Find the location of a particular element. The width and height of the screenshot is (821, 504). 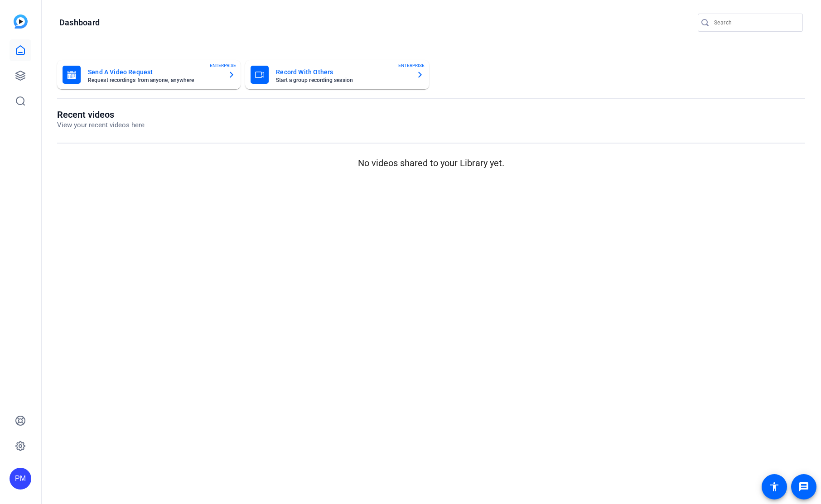

mat-icon: accessibility is located at coordinates (774, 486).